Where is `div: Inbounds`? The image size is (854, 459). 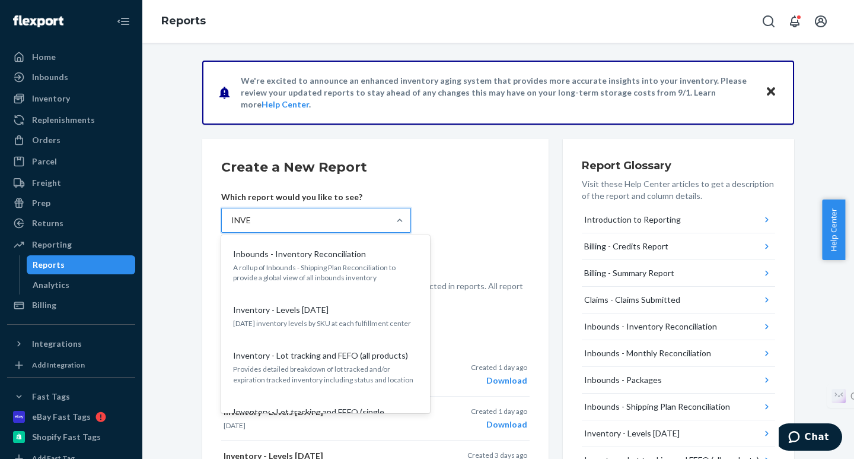 div: Inbounds is located at coordinates (50, 77).